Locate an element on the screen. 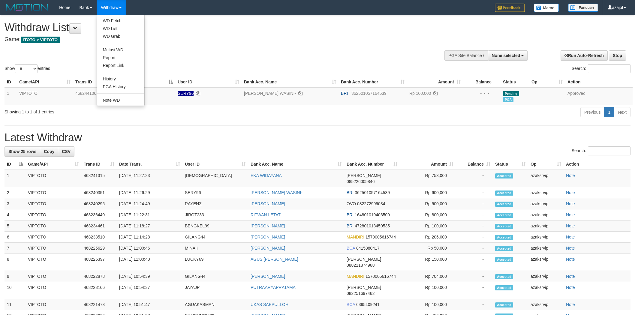  input: Search: is located at coordinates (609, 69).